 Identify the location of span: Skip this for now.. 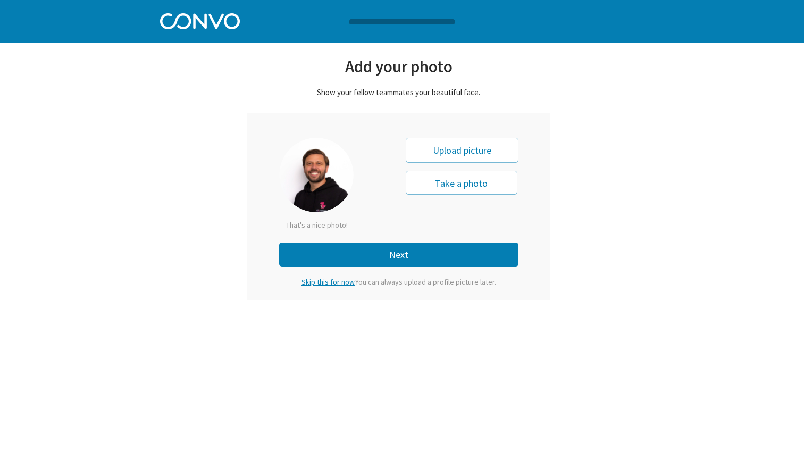
(328, 282).